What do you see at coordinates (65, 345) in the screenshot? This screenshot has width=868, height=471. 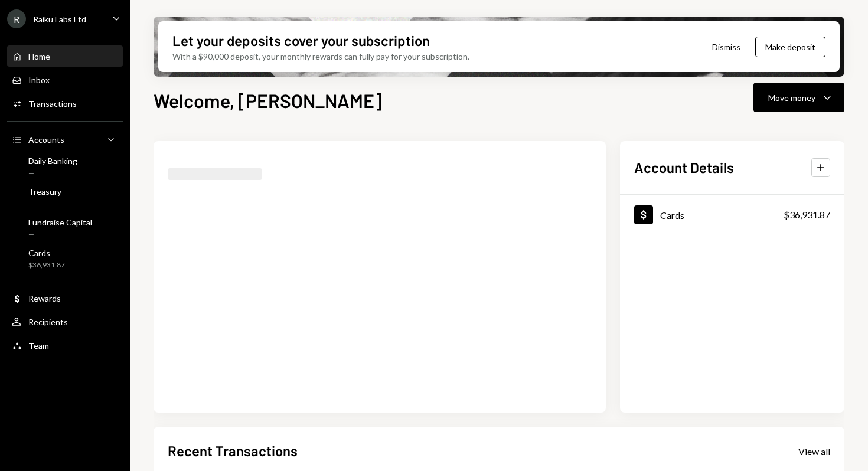 I see `a: Team` at bounding box center [65, 345].